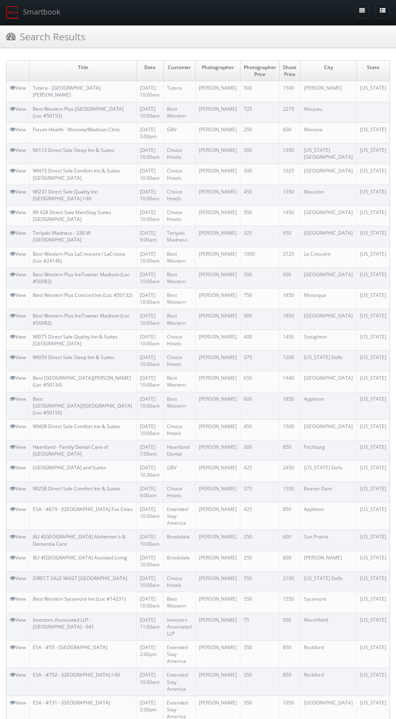  I want to click on td: 600, so click(290, 561).